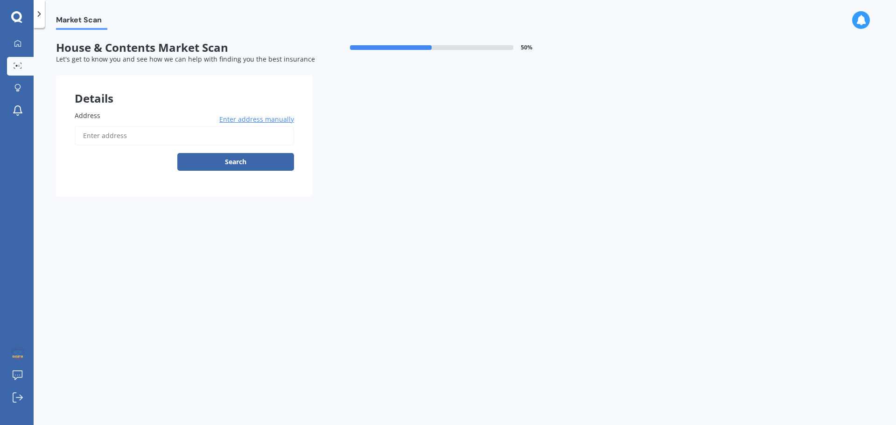 This screenshot has height=425, width=896. I want to click on div: Details, so click(184, 89).